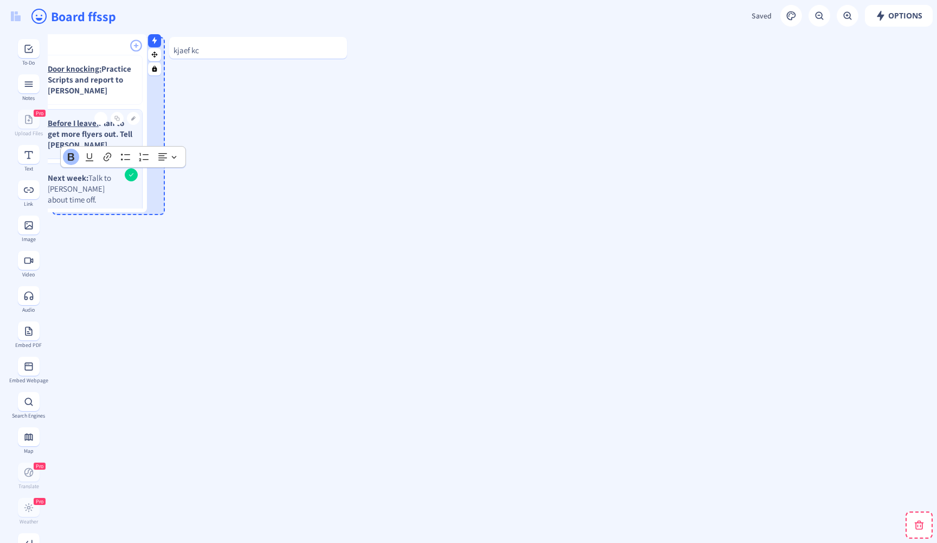 The height and width of the screenshot is (543, 937). Describe the element at coordinates (28, 239) in the screenshot. I see `div: Image` at that location.